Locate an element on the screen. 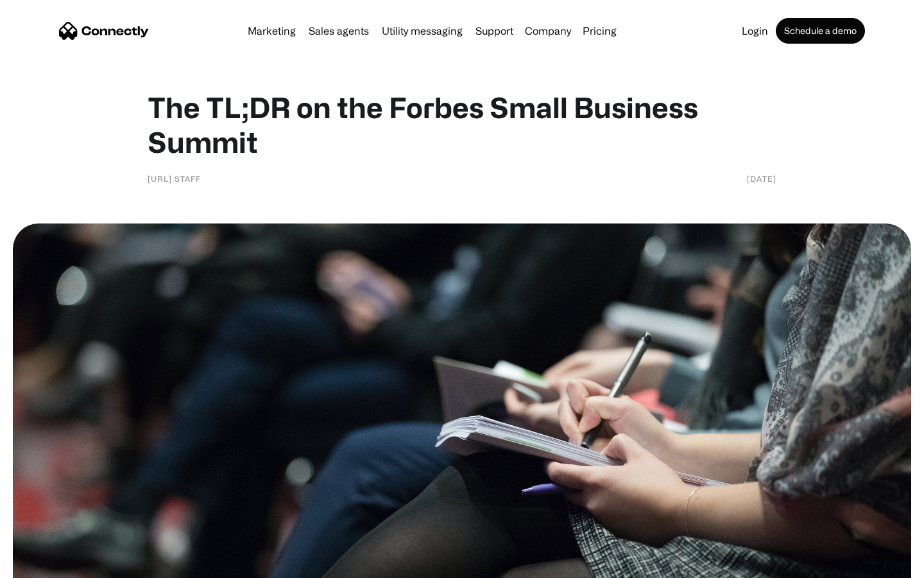 The width and height of the screenshot is (924, 578). aside: Language selected: English is located at coordinates (45, 564).